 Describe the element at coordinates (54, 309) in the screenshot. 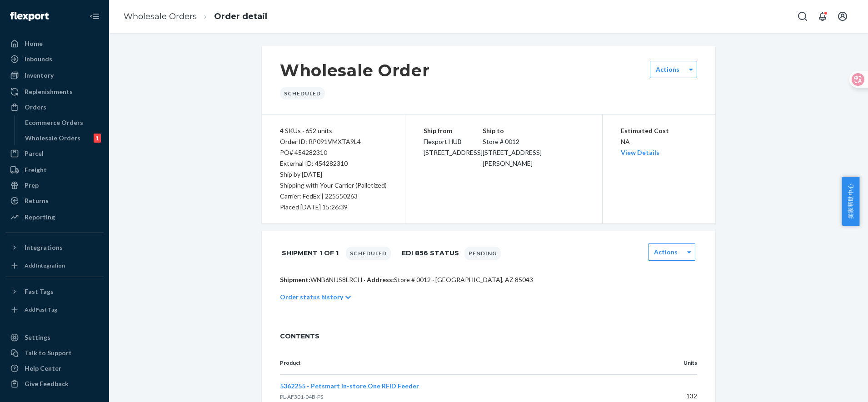

I see `a: Add Fast Tag` at that location.